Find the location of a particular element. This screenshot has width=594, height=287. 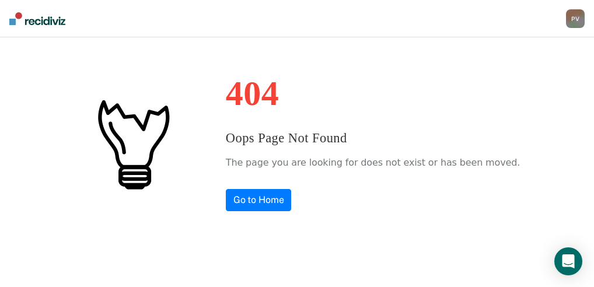

img: Recidiviz is located at coordinates (37, 19).